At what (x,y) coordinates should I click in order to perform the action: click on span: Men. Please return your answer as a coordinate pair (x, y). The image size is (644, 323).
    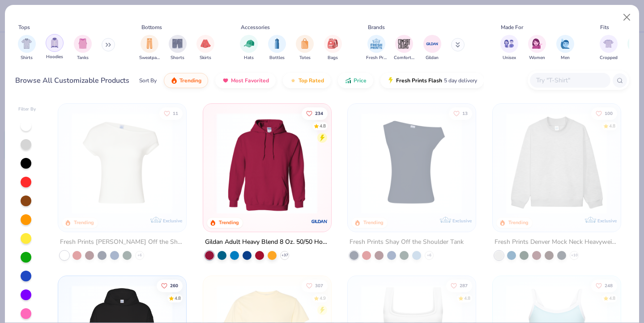
    Looking at the image, I should click on (565, 57).